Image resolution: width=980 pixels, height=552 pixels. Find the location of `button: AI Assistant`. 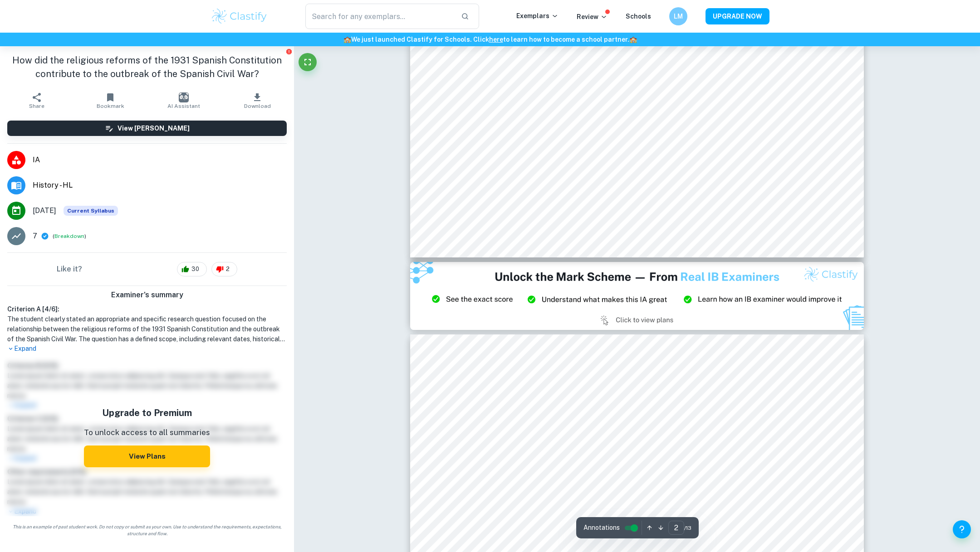

button: AI Assistant is located at coordinates (183, 100).